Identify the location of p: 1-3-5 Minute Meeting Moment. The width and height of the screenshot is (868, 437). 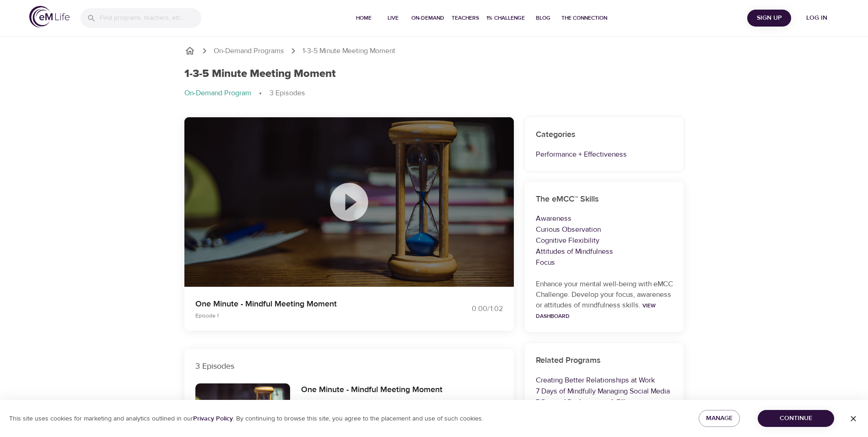
(349, 51).